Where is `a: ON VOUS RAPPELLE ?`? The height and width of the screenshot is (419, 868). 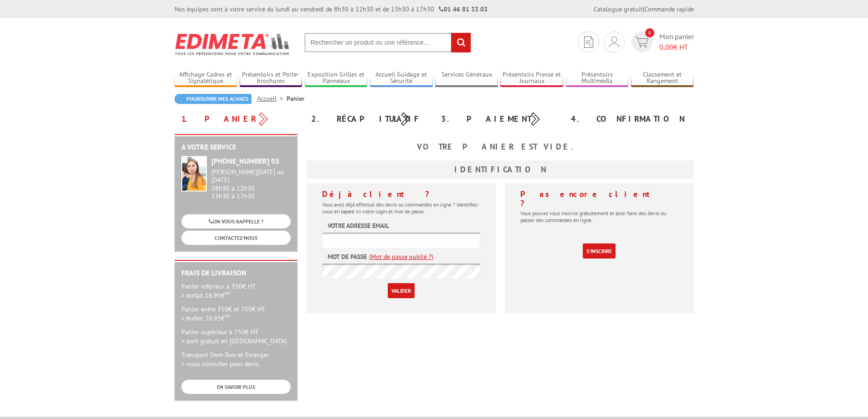 a: ON VOUS RAPPELLE ? is located at coordinates (236, 221).